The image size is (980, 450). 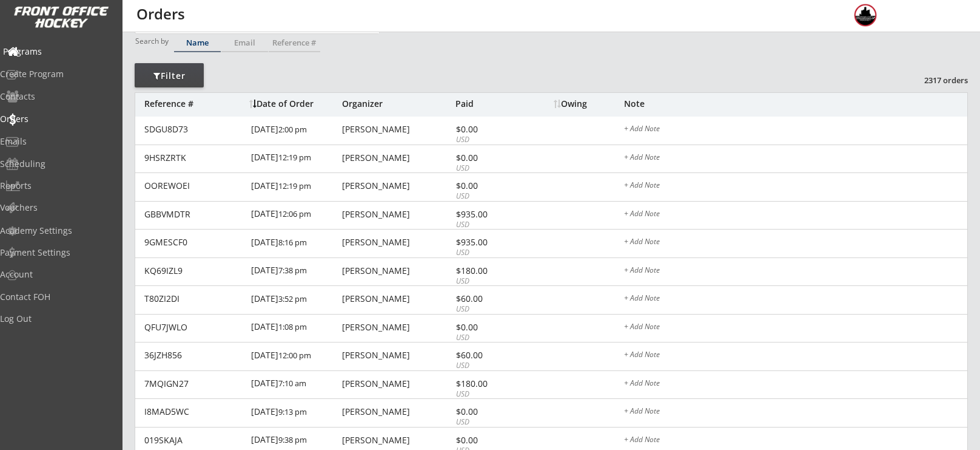 What do you see at coordinates (292, 440) in the screenshot?
I see `font: 9:38 pm` at bounding box center [292, 440].